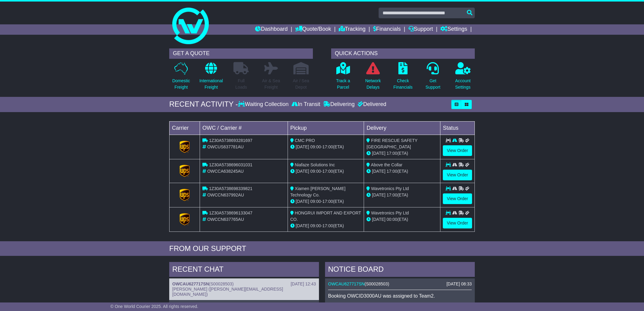 Image resolution: width=644 pixels, height=311 pixels. What do you see at coordinates (230, 165) in the screenshot?
I see `span: 1Z30A5738696031031` at bounding box center [230, 165].